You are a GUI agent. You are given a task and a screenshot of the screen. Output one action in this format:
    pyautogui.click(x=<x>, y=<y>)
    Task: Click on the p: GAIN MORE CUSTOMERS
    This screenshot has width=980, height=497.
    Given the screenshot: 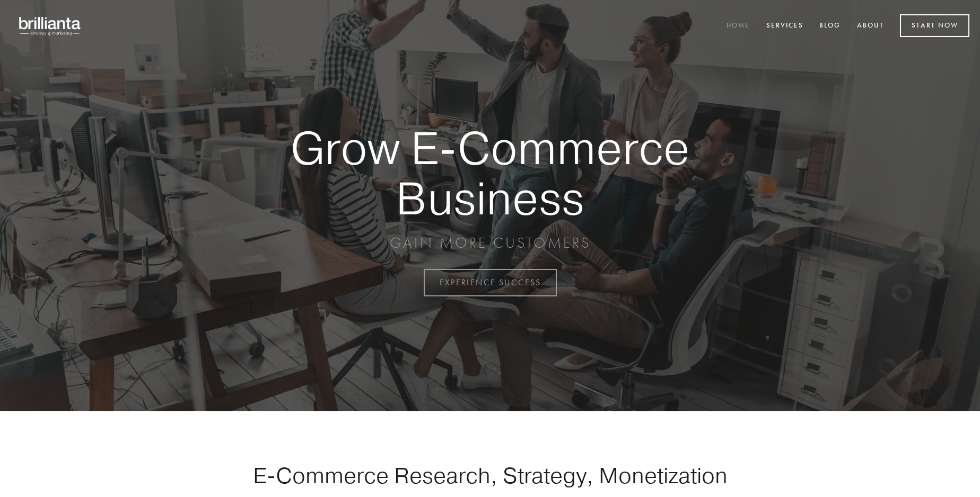 What is the action you would take?
    pyautogui.click(x=490, y=243)
    